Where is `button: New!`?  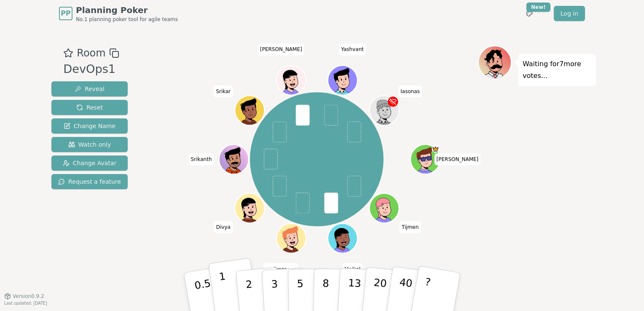 button: New! is located at coordinates (529, 13).